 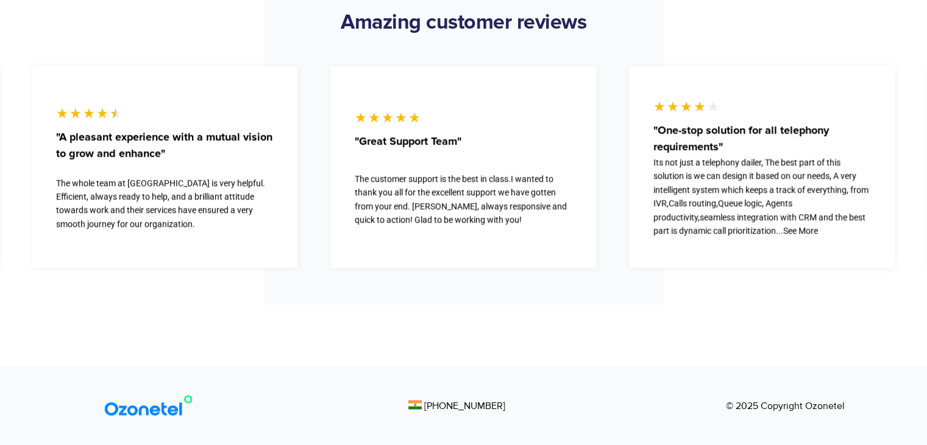 I want to click on p: © 2025 Copyright Ozonetel, so click(x=724, y=405).